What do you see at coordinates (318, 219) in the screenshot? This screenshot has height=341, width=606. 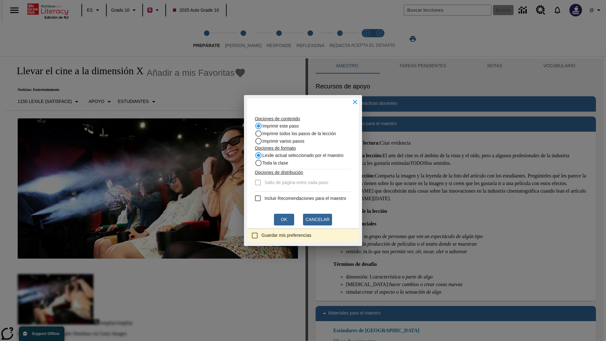 I see `button: Cancelar` at bounding box center [318, 219].